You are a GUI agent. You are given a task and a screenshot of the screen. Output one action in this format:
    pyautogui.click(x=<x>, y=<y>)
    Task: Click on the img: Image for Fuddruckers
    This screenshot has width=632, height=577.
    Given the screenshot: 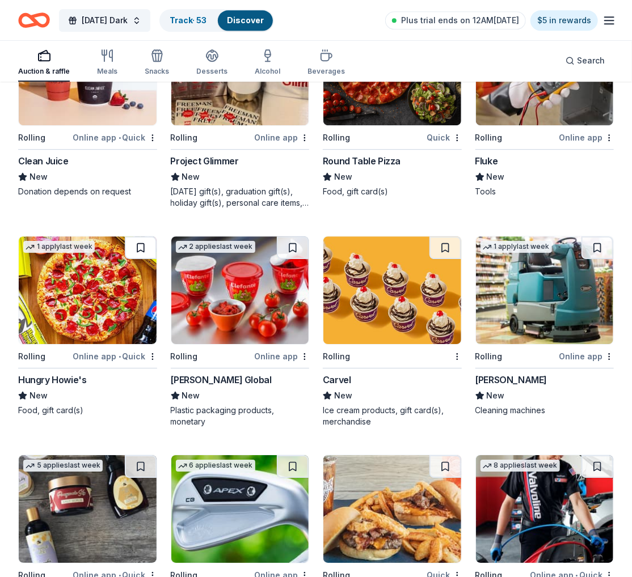 What is the action you would take?
    pyautogui.click(x=392, y=509)
    